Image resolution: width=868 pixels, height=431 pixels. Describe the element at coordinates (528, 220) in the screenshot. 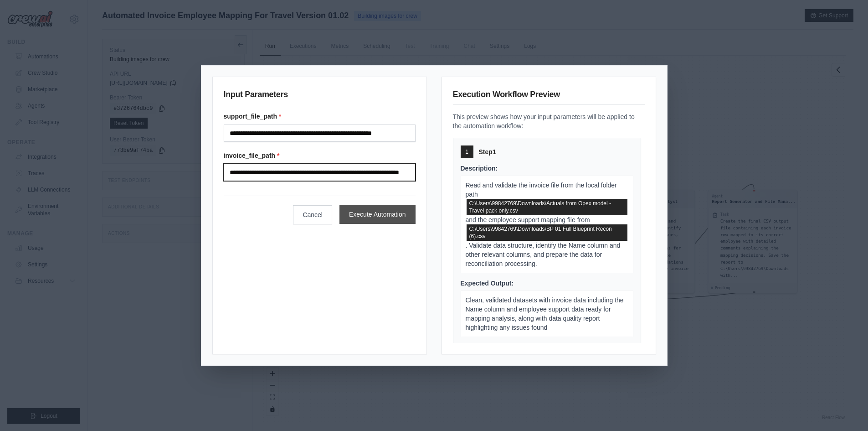

I see `span: and the employee support mapping file from` at that location.